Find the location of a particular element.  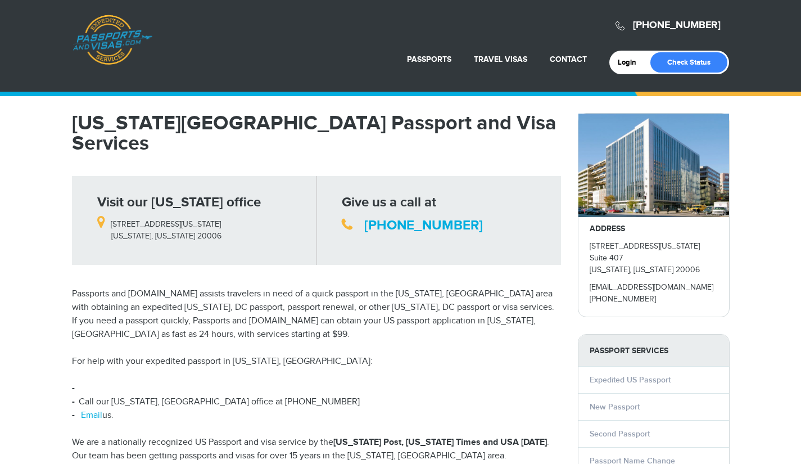

a: Expedited US Passport is located at coordinates (630, 379).